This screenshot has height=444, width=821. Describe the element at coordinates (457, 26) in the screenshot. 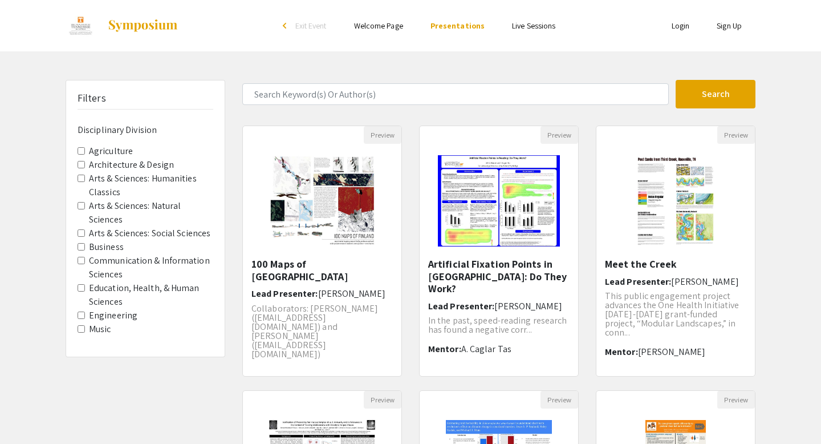

I see `a: Presentations` at that location.